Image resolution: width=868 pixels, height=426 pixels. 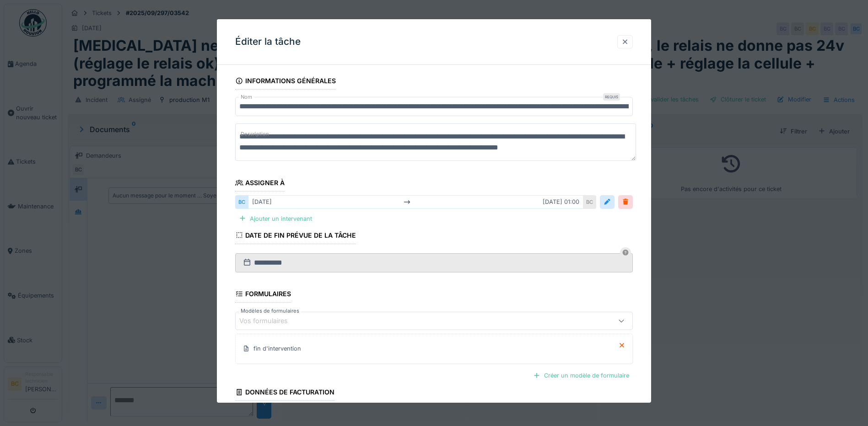 What do you see at coordinates (268, 41) in the screenshot?
I see `h3: Éditer la tâche` at bounding box center [268, 41].